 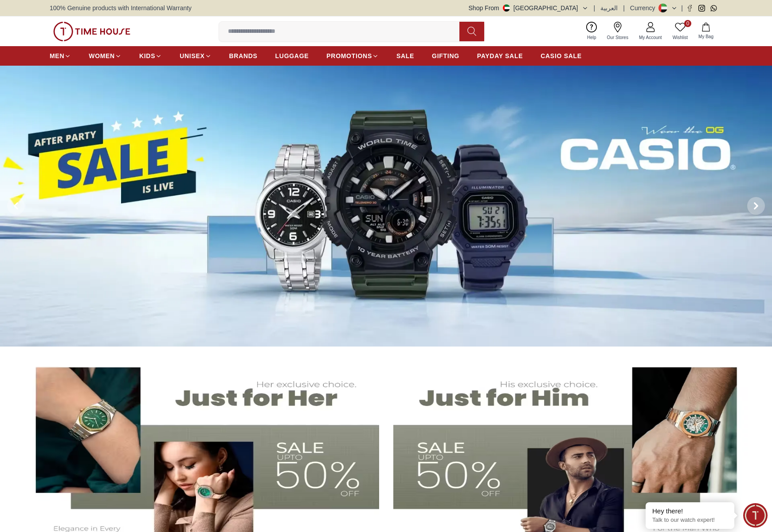 I want to click on span: CASIO SALE, so click(x=561, y=56).